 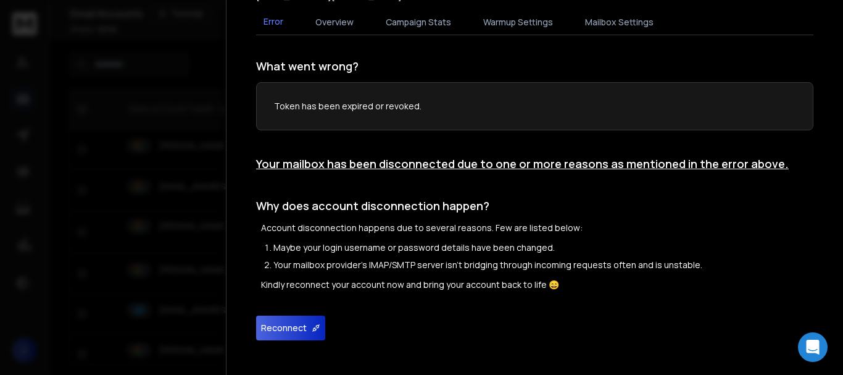 I want to click on button: Reconnect, so click(x=291, y=328).